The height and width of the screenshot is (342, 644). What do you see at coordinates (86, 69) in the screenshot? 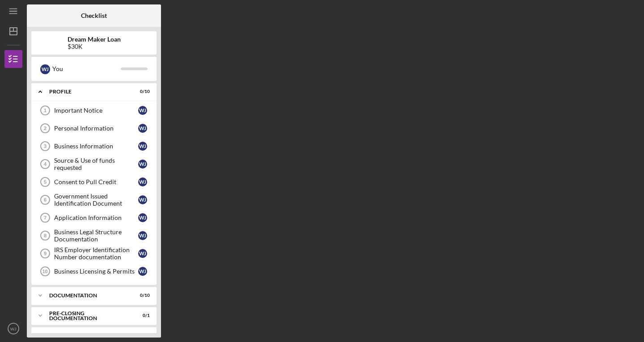
I see `div: You` at bounding box center [86, 69].